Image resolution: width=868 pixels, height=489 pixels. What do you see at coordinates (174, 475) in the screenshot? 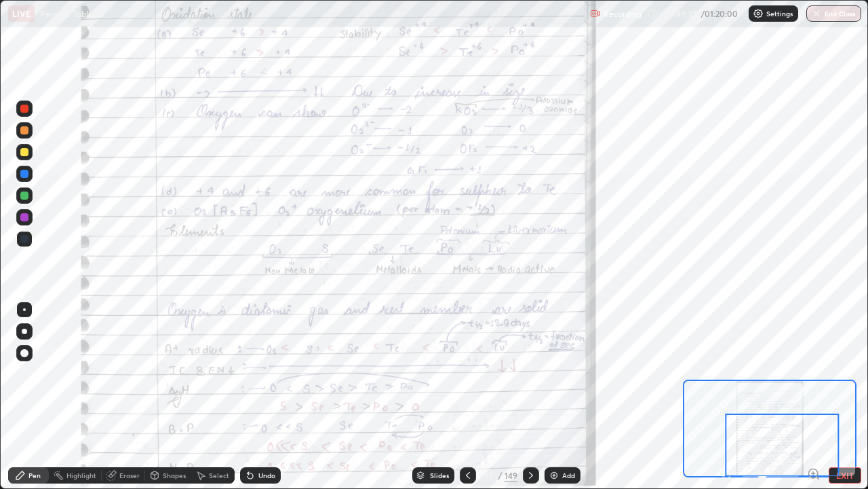
I see `div: Shapes` at bounding box center [174, 475].